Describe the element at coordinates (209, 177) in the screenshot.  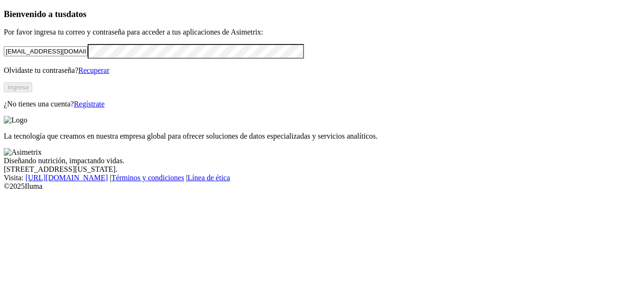
I see `a: Línea de ética` at that location.